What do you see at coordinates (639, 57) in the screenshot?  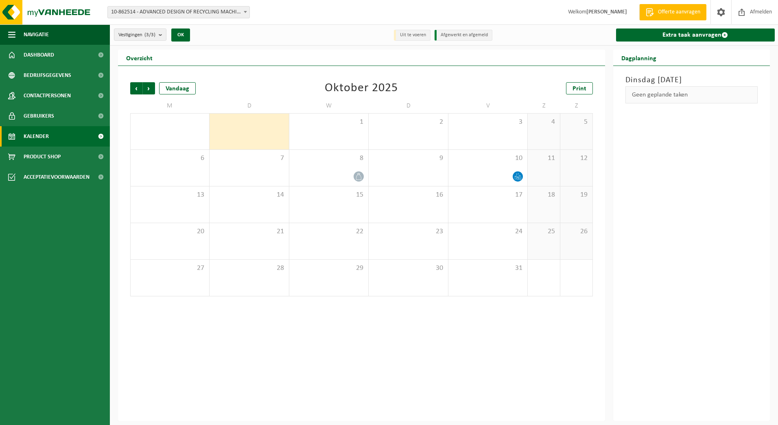 I see `h2: Dagplanning` at bounding box center [639, 57].